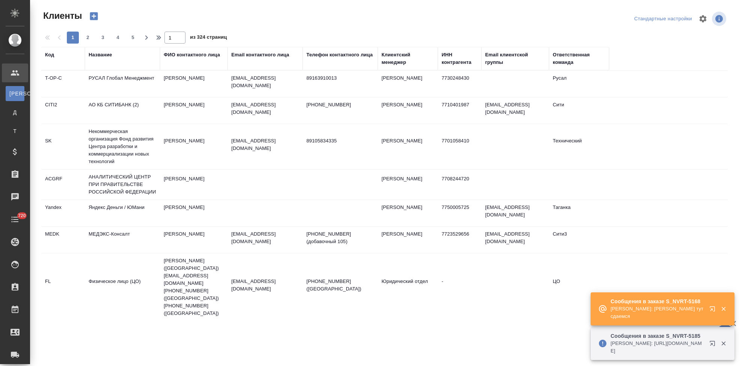  I want to click on p: Сообщения в заказе S_NVRT-5168, so click(658, 301).